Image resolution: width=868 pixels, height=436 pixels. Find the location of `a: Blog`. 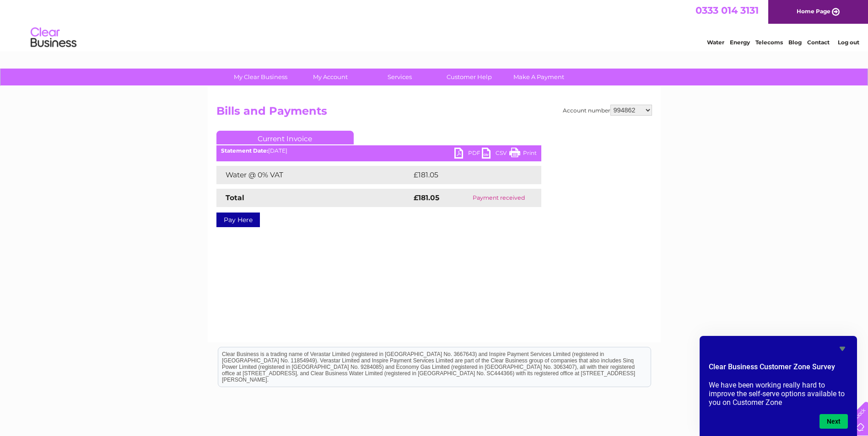

a: Blog is located at coordinates (795, 42).